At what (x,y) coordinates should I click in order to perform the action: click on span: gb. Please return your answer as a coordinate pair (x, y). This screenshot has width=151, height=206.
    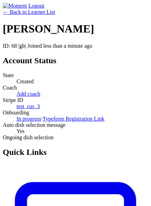
    Looking at the image, I should click on (22, 46).